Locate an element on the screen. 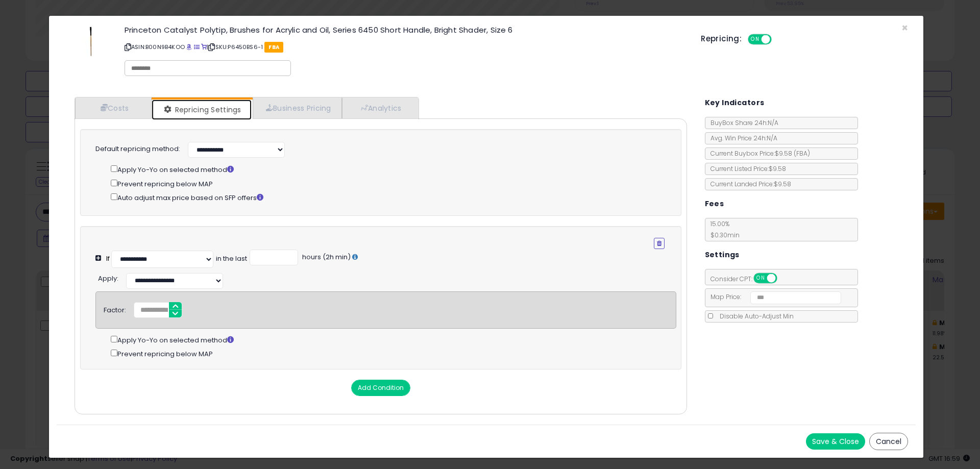 This screenshot has height=469, width=980. p: ASIN: B00N9B4KOO | SKU: P6450BS6-1 is located at coordinates (405, 47).